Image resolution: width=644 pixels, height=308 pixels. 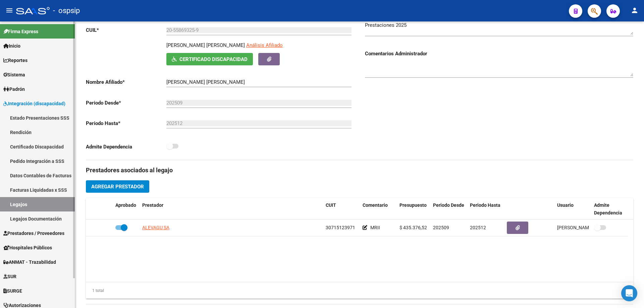 I want to click on div: 1 total, so click(x=95, y=291).